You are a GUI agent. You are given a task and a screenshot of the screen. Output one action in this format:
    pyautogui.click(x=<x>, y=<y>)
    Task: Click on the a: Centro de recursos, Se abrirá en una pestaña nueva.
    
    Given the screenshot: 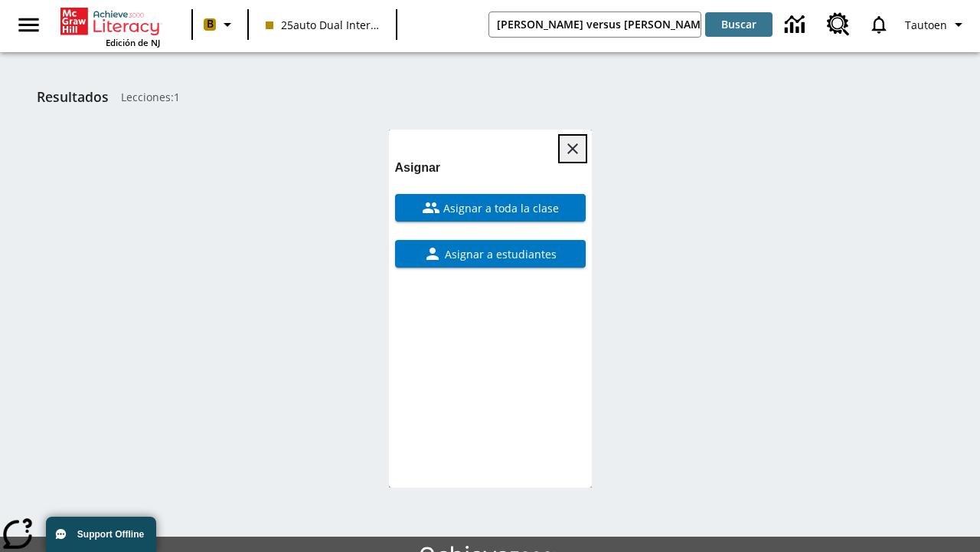 What is the action you would take?
    pyautogui.click(x=838, y=25)
    